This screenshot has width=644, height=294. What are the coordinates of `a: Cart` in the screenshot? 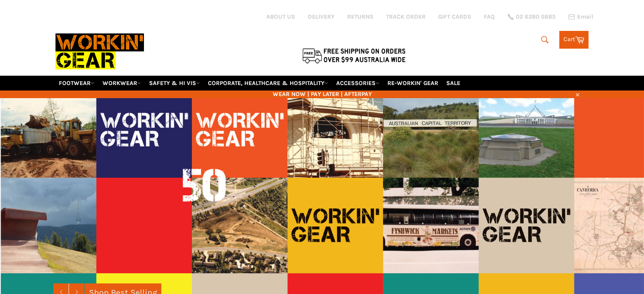 It's located at (574, 40).